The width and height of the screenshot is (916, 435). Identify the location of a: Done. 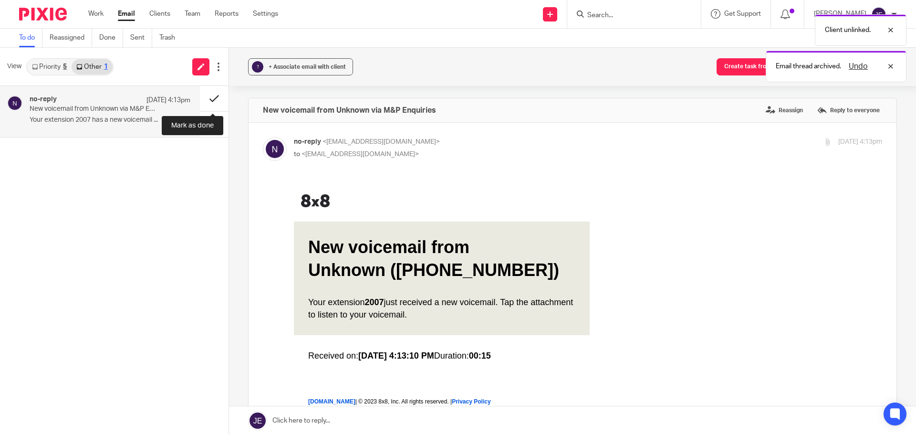
(111, 38).